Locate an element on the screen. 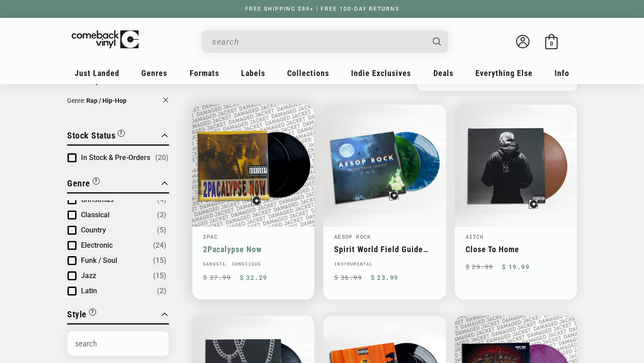 This screenshot has width=644, height=363. span: Info is located at coordinates (562, 73).